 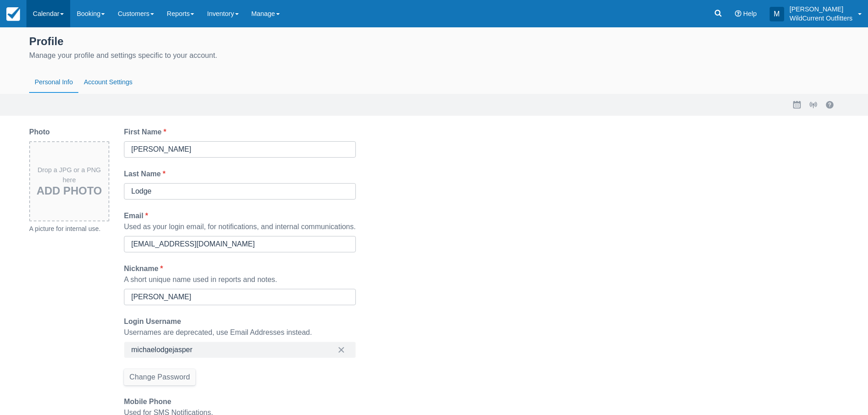 I want to click on div: Profile, so click(x=434, y=41).